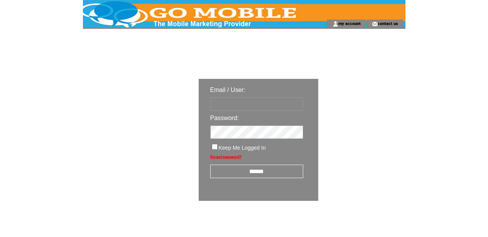 The image size is (488, 237). Describe the element at coordinates (225, 157) in the screenshot. I see `a: Forgot password?` at that location.